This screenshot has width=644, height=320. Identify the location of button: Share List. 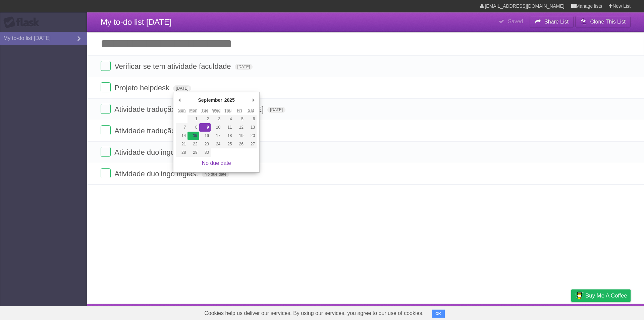
(552, 22).